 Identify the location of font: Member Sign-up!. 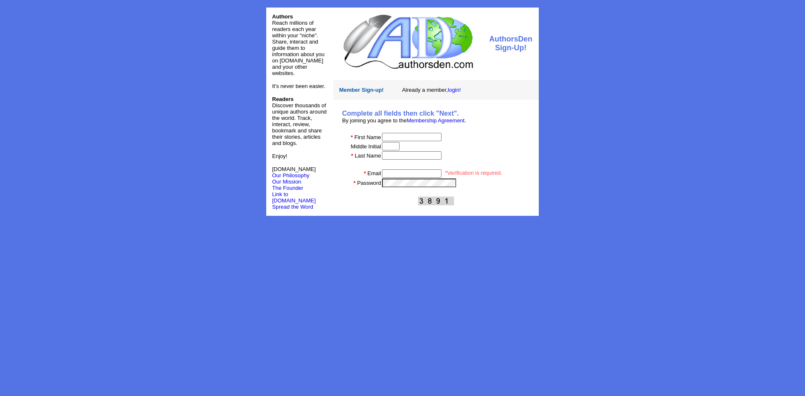
(362, 90).